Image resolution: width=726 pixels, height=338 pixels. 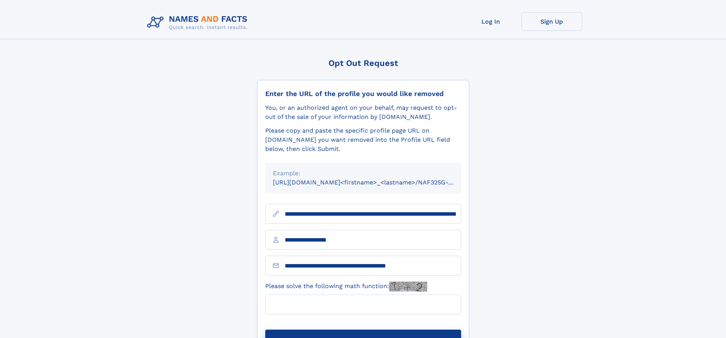 I want to click on div: You, or an authorized agent on your behalf, may request to opt-out of the sale of your informatio..., so click(x=363, y=112).